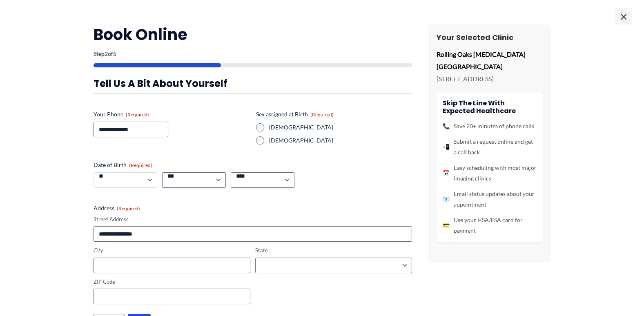 Image resolution: width=644 pixels, height=316 pixels. What do you see at coordinates (106, 54) in the screenshot?
I see `span: 2` at bounding box center [106, 54].